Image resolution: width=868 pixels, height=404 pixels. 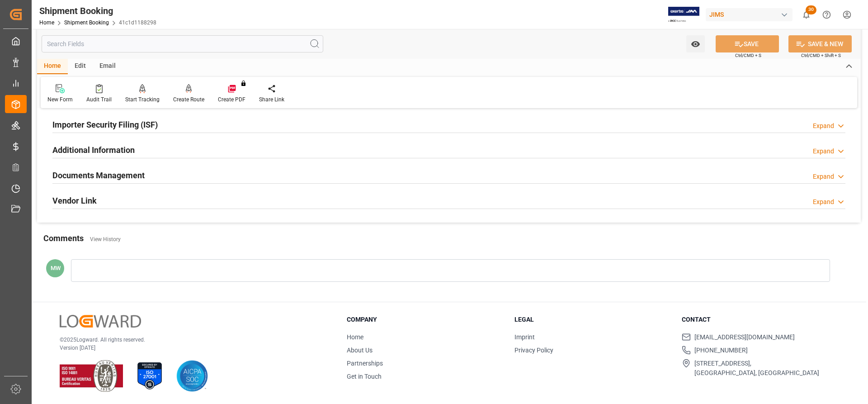 I want to click on h3: Legal, so click(x=593, y=319).